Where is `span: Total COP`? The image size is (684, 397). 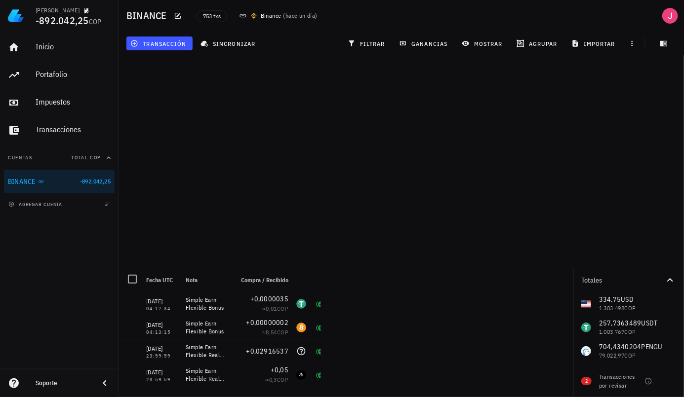 span: Total COP is located at coordinates (86, 158).